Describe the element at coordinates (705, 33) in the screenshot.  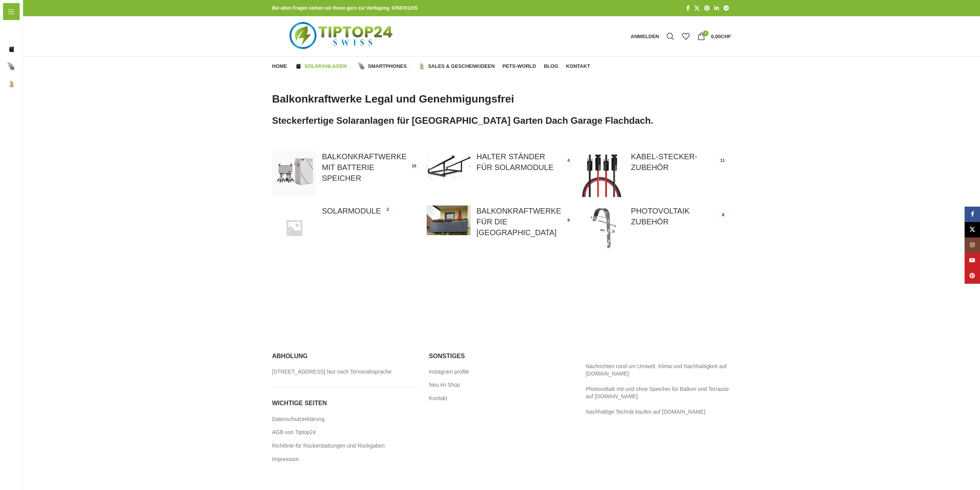
I see `span: 0` at that location.